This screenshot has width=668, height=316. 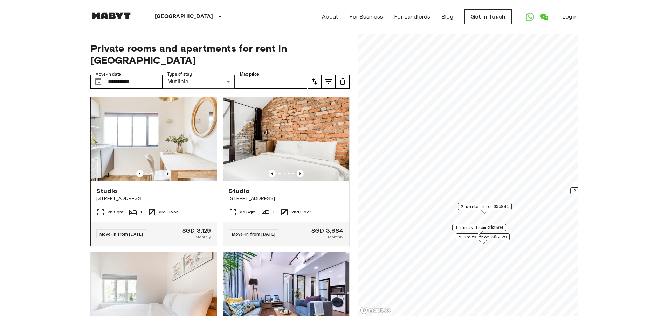 I want to click on label: Move-in date, so click(x=108, y=74).